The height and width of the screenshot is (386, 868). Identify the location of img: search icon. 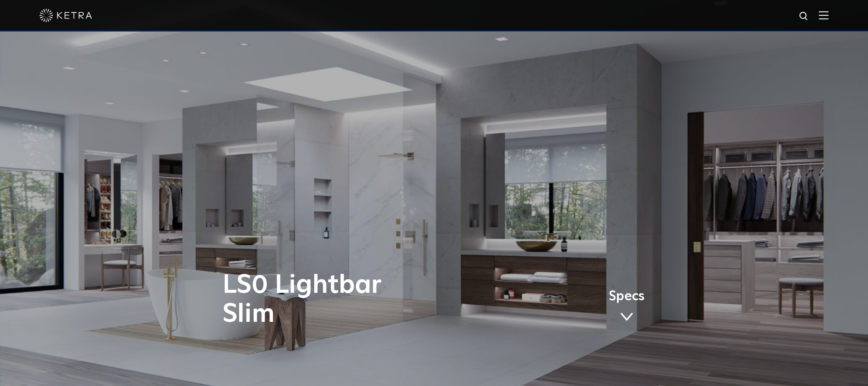
(804, 16).